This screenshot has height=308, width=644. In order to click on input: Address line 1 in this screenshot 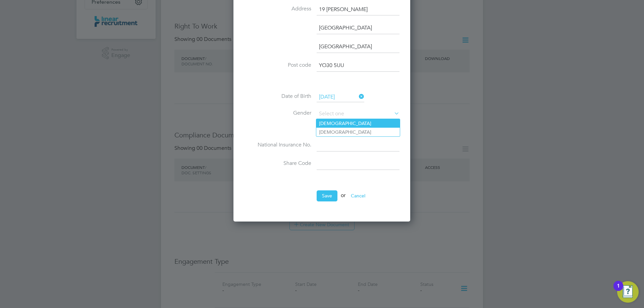, I will do `click(357, 10)`.